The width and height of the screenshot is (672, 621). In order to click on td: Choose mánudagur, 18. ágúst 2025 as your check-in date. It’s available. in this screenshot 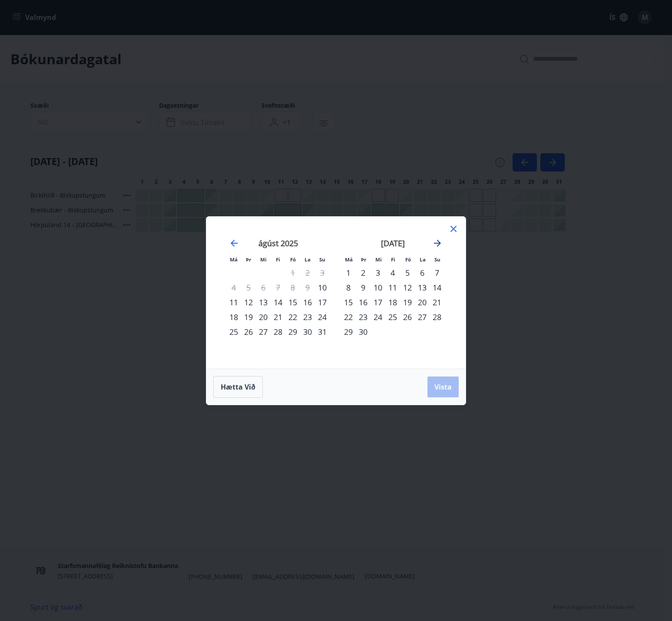, I will do `click(234, 317)`.